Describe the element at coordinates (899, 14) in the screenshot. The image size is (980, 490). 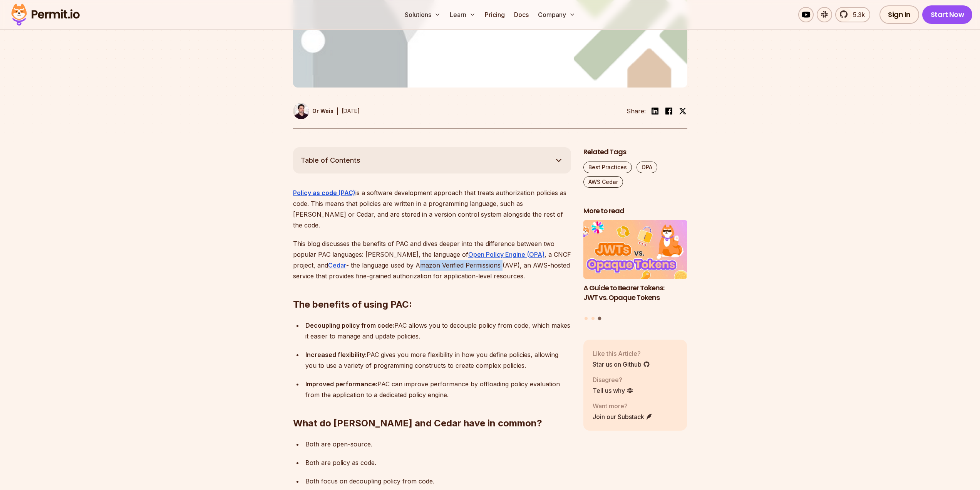
I see `a: Sign In` at that location.